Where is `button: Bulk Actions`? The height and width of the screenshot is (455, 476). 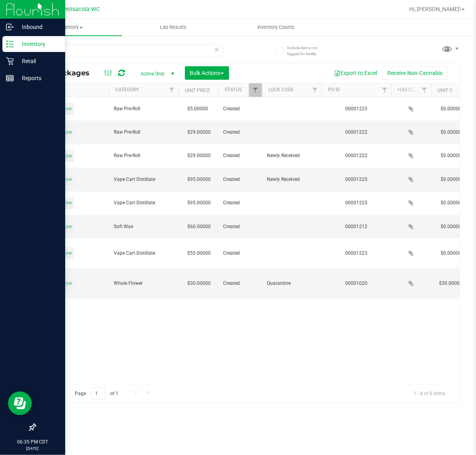 button: Bulk Actions is located at coordinates (207, 73).